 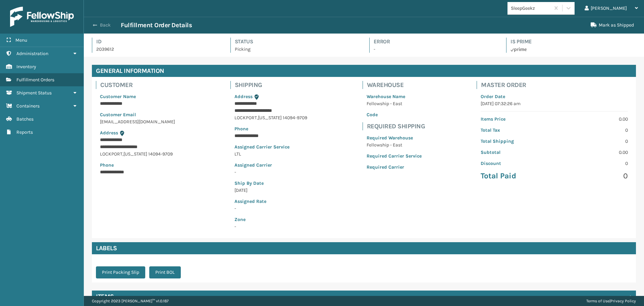 What do you see at coordinates (25, 119) in the screenshot?
I see `span: Batches` at bounding box center [25, 119].